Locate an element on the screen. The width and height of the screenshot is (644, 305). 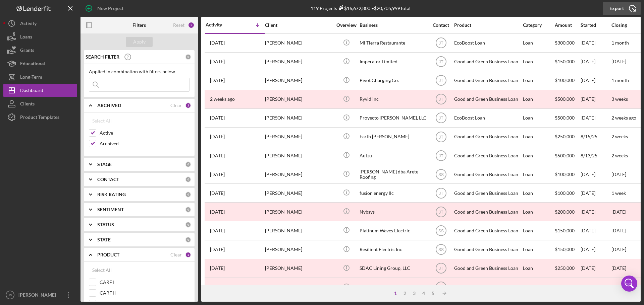
div: Started is located at coordinates (596, 25).